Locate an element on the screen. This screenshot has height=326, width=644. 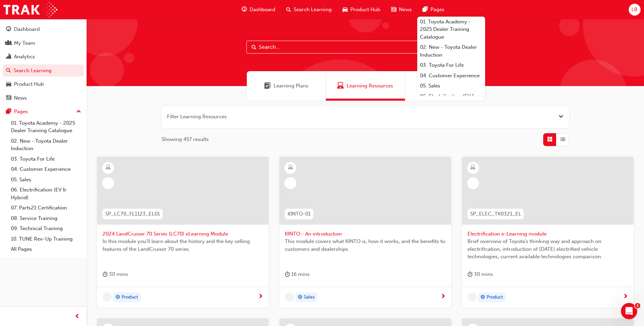
img: Trak is located at coordinates (30, 10).